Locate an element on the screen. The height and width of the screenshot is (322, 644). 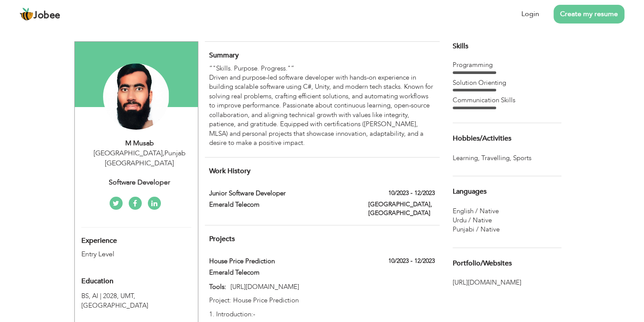
label: House Price Prediction is located at coordinates (282, 261).